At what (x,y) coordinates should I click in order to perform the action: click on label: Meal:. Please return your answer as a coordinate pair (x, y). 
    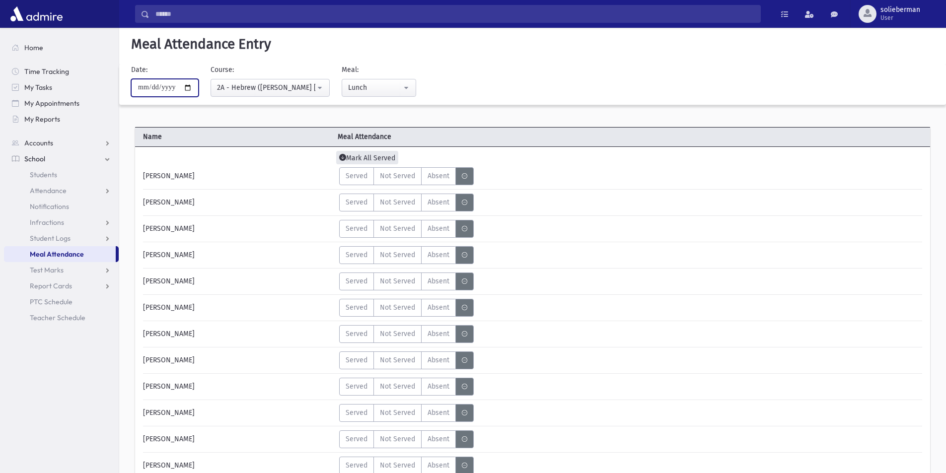
    Looking at the image, I should click on (350, 70).